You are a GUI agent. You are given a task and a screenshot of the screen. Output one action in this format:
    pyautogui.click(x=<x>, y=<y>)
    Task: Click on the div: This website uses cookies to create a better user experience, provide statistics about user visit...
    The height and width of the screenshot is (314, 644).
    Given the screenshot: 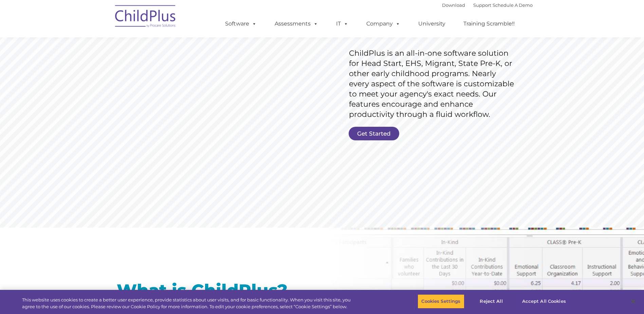 What is the action you would take?
    pyautogui.click(x=188, y=303)
    